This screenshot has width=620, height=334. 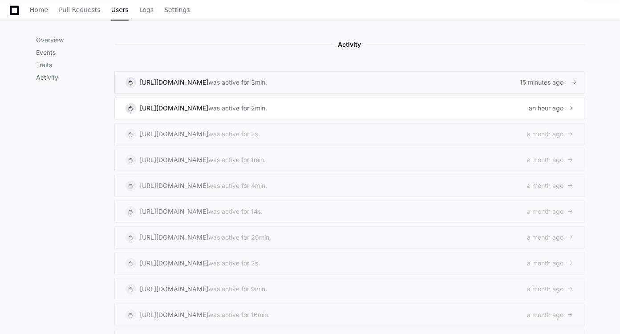 What do you see at coordinates (120, 10) in the screenshot?
I see `span: Users` at bounding box center [120, 10].